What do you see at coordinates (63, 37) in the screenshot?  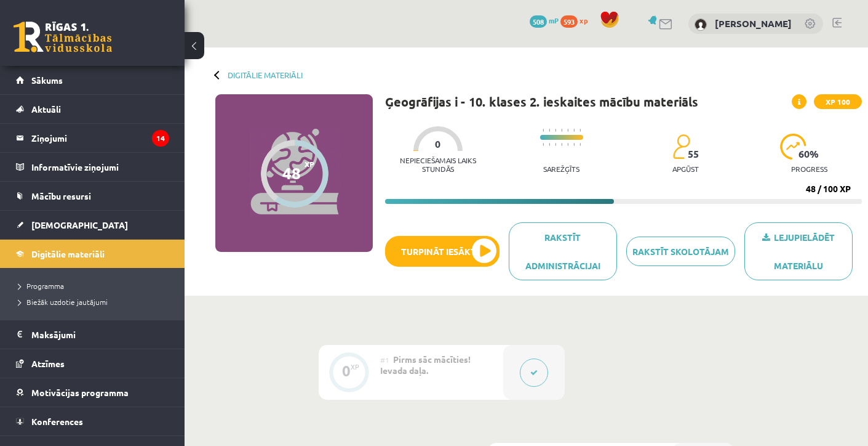 I see `a: Rīgas 1. Tālmācības vidusskola` at bounding box center [63, 37].